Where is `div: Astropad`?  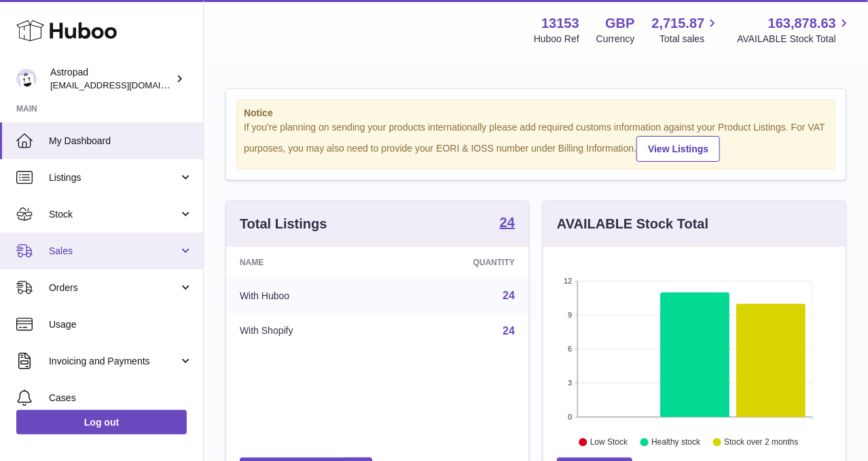 div: Astropad is located at coordinates (112, 79).